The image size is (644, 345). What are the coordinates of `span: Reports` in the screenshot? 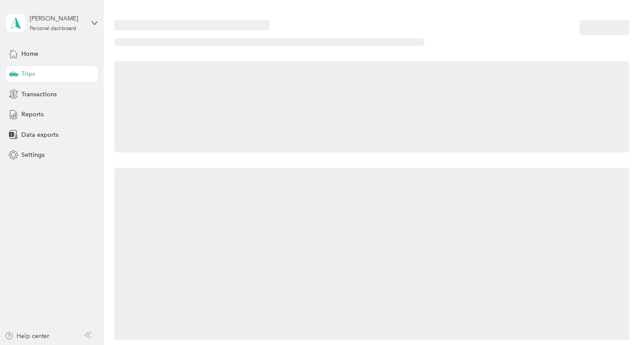 It's located at (32, 114).